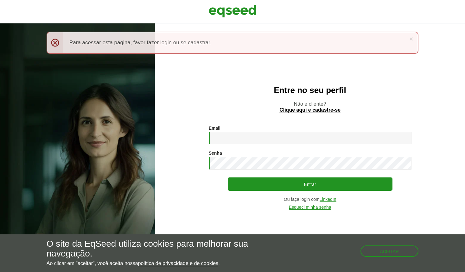  I want to click on button: Aceitar, so click(389, 251).